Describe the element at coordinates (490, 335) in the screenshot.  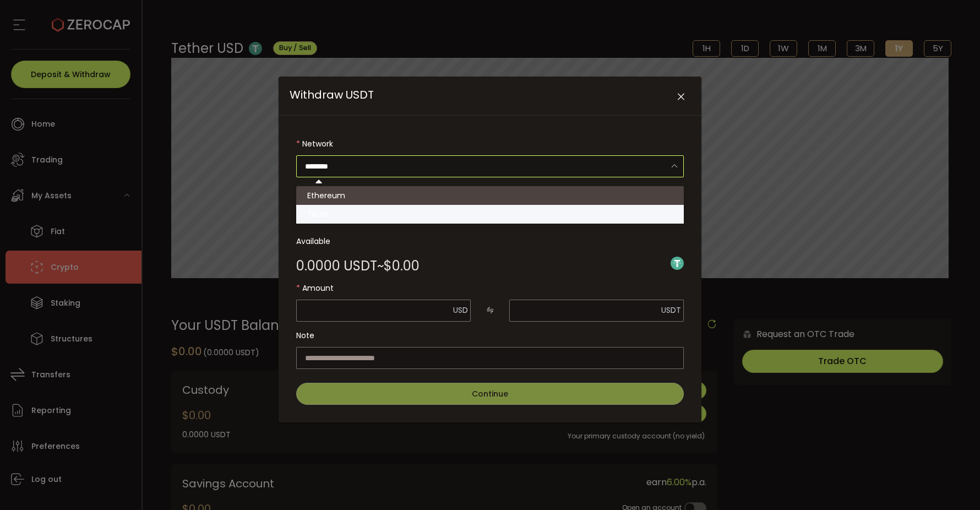
I see `label: Note` at that location.